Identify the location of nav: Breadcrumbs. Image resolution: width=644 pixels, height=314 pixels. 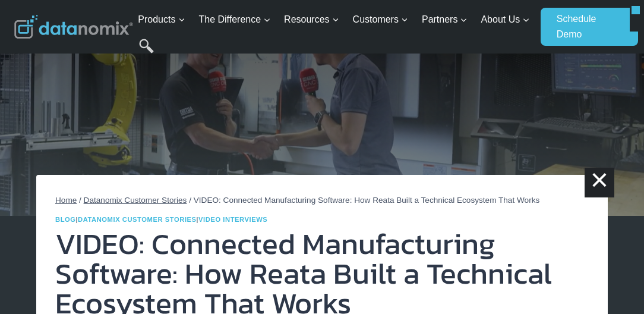
(322, 201).